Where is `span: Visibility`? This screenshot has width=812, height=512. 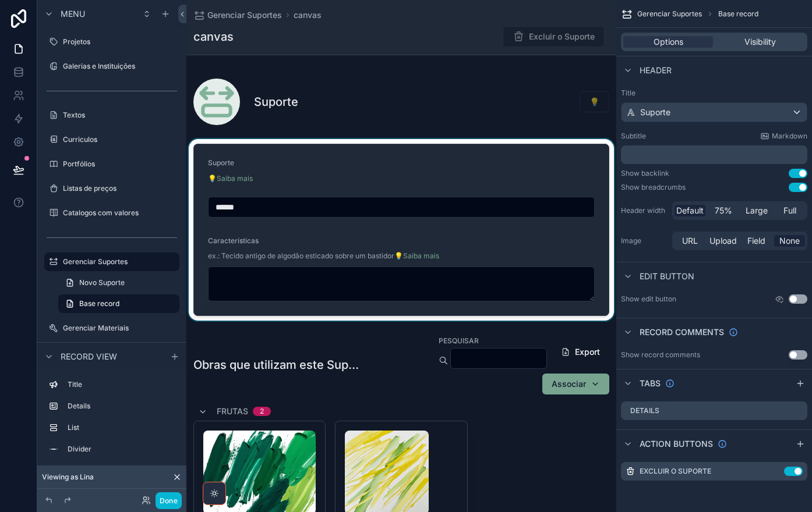
span: Visibility is located at coordinates (760, 42).